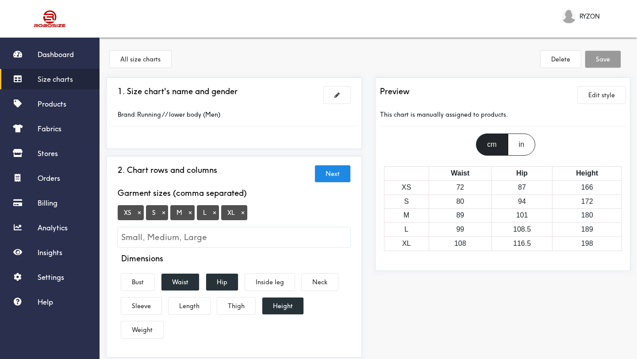 The image size is (637, 359). Describe the element at coordinates (460, 202) in the screenshot. I see `td: 80` at that location.